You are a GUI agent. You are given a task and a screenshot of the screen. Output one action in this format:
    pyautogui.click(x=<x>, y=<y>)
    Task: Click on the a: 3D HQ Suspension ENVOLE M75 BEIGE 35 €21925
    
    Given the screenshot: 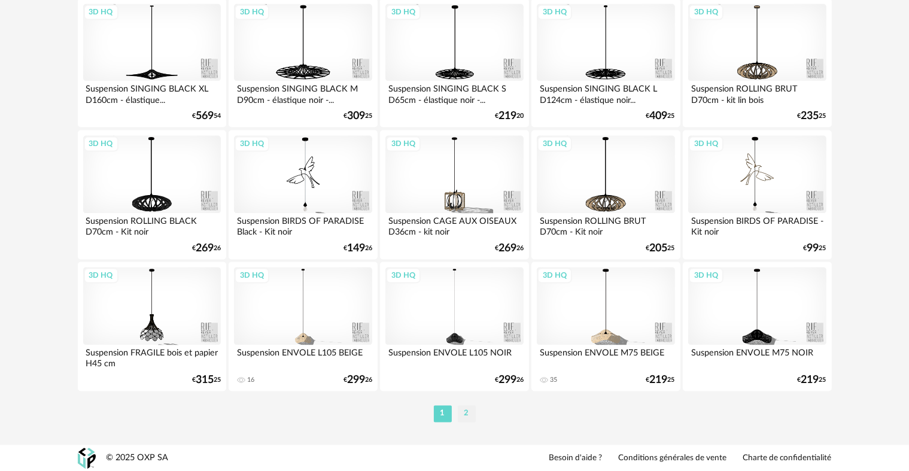 What is the action you would take?
    pyautogui.click(x=605, y=326)
    